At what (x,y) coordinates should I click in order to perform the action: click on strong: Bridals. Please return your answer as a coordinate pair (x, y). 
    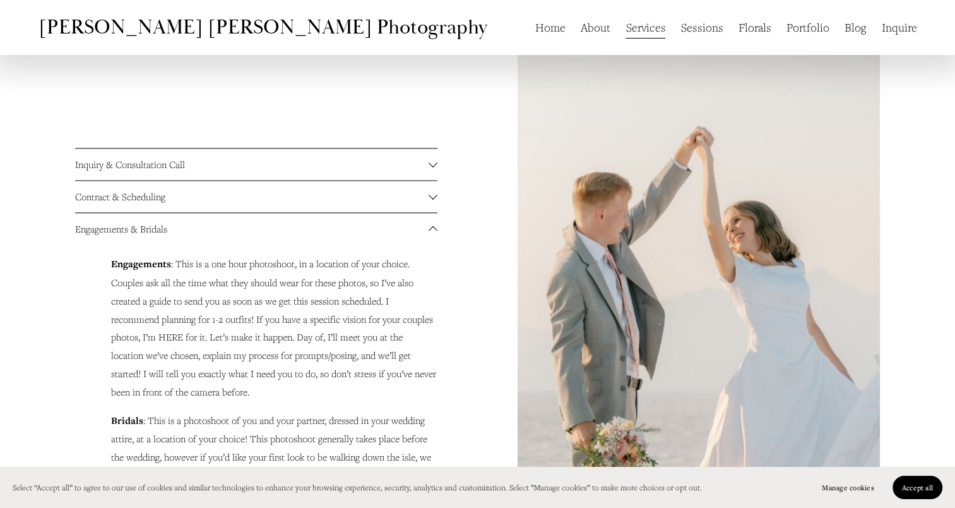
    Looking at the image, I should click on (127, 420).